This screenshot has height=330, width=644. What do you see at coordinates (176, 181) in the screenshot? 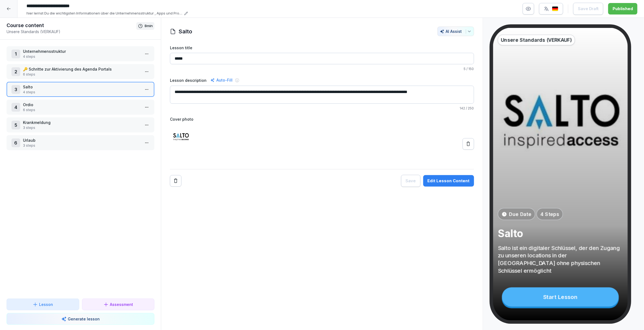
I see `button: Remove` at bounding box center [176, 181].